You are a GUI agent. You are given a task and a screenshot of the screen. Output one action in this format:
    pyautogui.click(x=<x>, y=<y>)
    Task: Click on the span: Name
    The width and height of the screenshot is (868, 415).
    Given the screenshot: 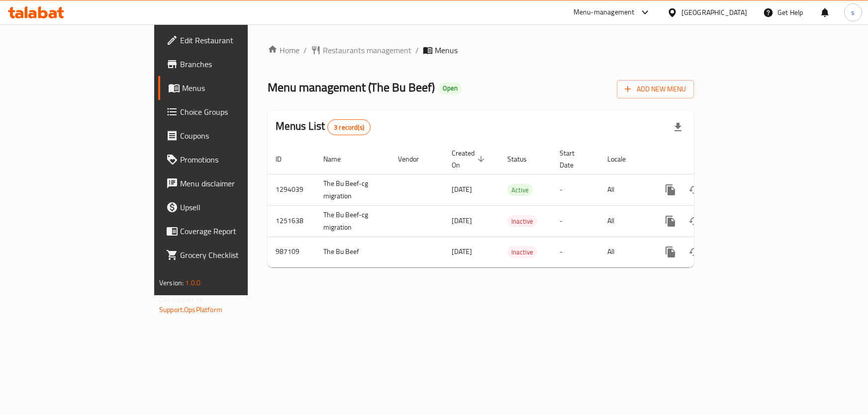 What is the action you would take?
    pyautogui.click(x=338, y=159)
    